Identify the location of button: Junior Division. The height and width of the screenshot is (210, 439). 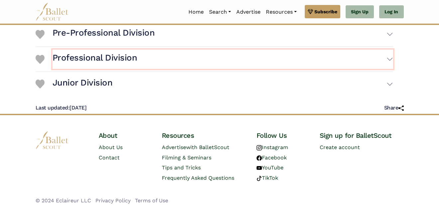
(223, 84).